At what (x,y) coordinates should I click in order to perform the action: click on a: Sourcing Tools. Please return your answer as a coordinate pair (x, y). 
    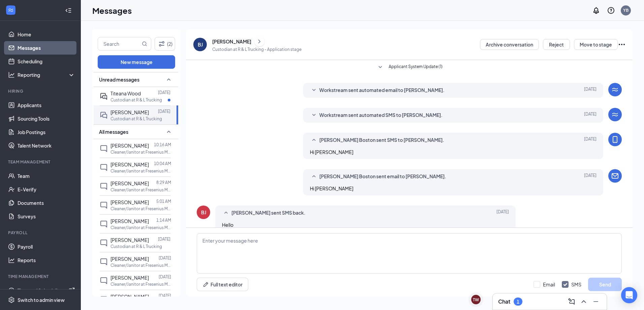
    Looking at the image, I should click on (46, 119).